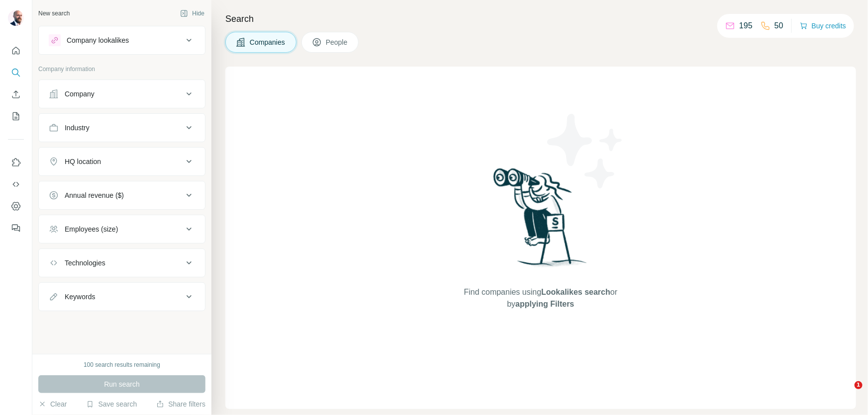 Image resolution: width=868 pixels, height=415 pixels. I want to click on button: Hide, so click(192, 13).